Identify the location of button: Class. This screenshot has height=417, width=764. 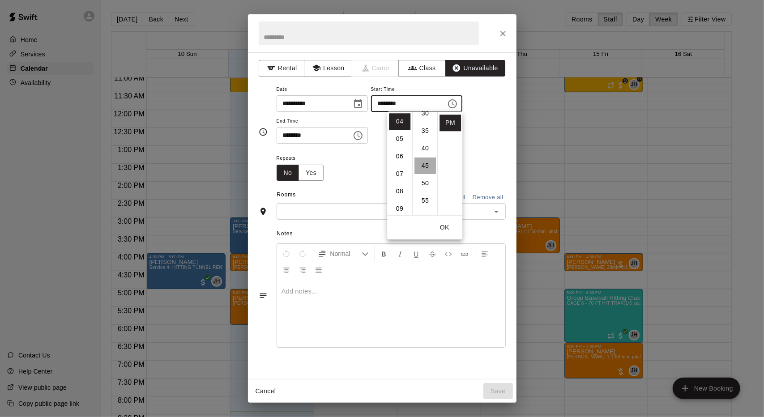
(422, 68).